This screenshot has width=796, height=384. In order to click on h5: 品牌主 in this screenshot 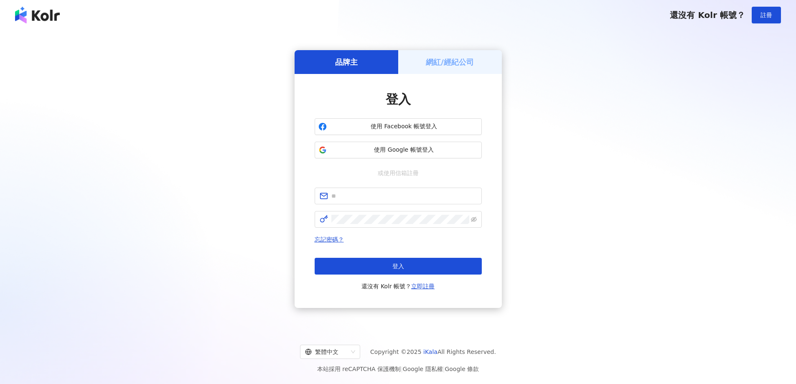, I will do `click(346, 62)`.